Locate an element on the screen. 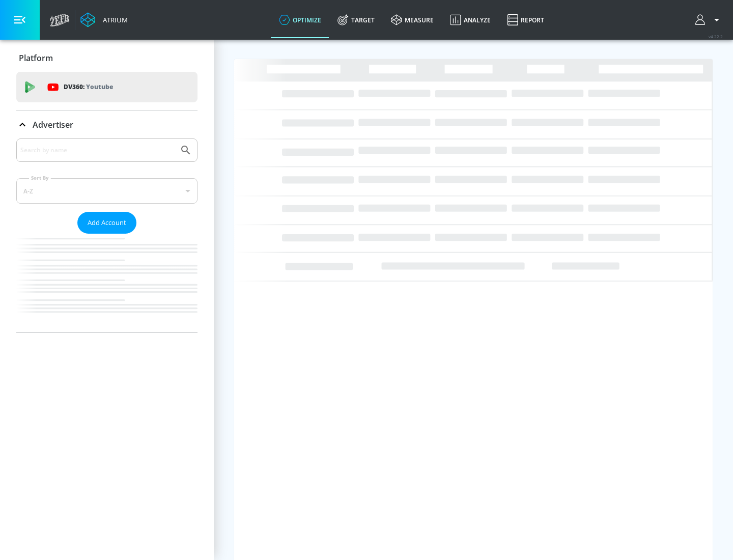 The height and width of the screenshot is (560, 733). a: Report is located at coordinates (525, 20).